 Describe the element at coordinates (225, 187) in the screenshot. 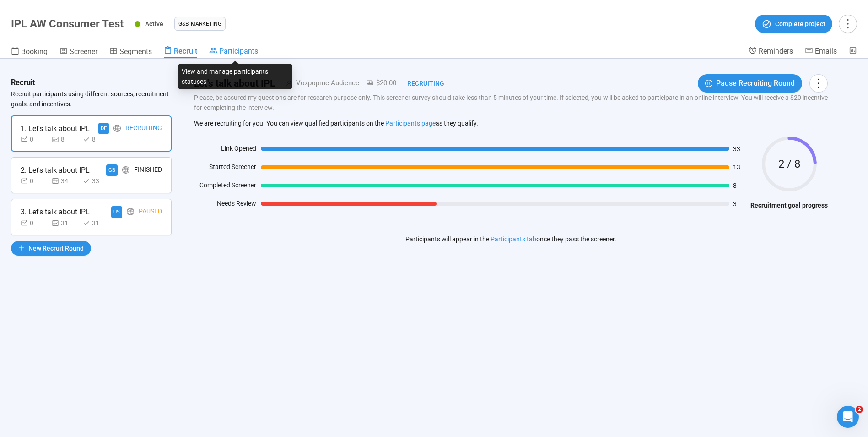

I see `div: Completed Screener` at that location.